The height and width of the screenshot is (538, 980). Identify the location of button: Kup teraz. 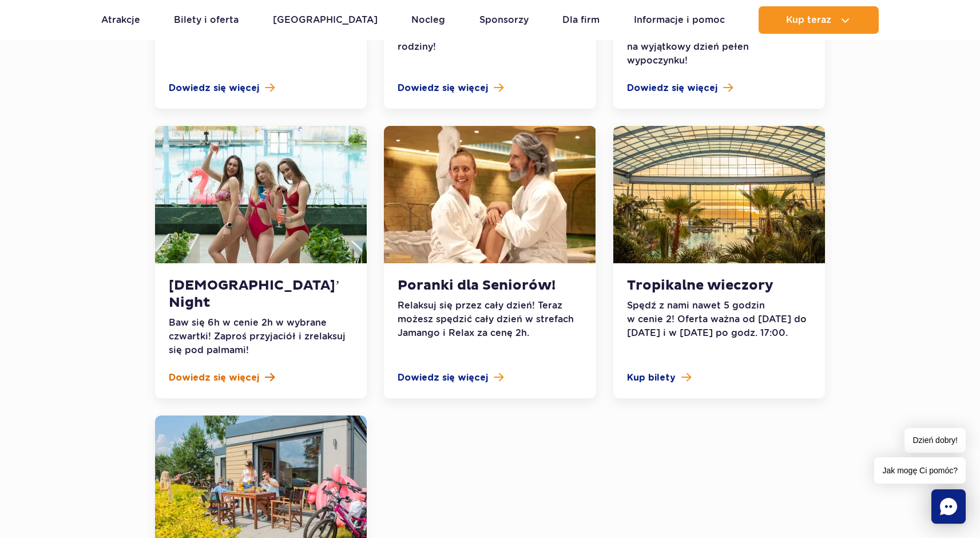
(819, 20).